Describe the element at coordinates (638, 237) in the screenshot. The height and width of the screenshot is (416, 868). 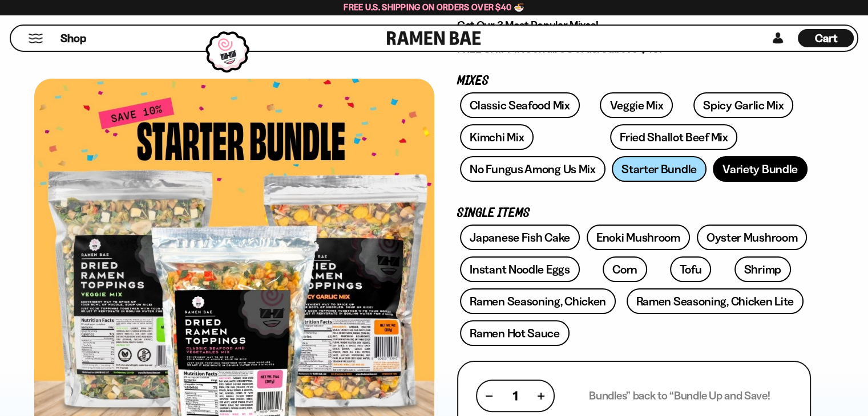
I see `a: Enoki Mushroom` at that location.